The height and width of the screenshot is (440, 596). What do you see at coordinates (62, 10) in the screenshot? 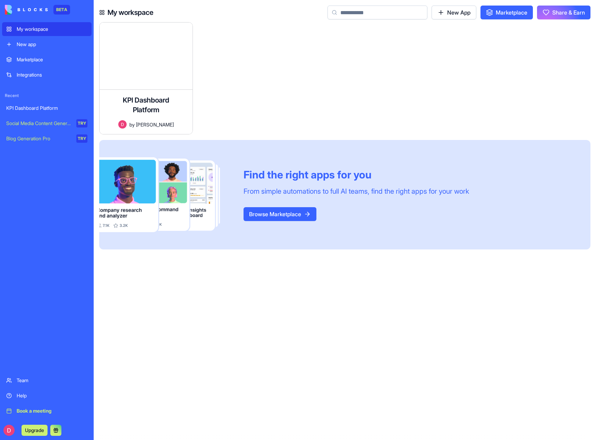
I see `div: BETA` at bounding box center [62, 10].